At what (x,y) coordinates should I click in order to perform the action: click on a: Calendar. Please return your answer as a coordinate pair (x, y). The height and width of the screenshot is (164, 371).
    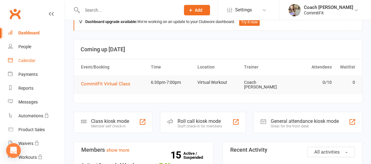
    Looking at the image, I should click on (36, 60).